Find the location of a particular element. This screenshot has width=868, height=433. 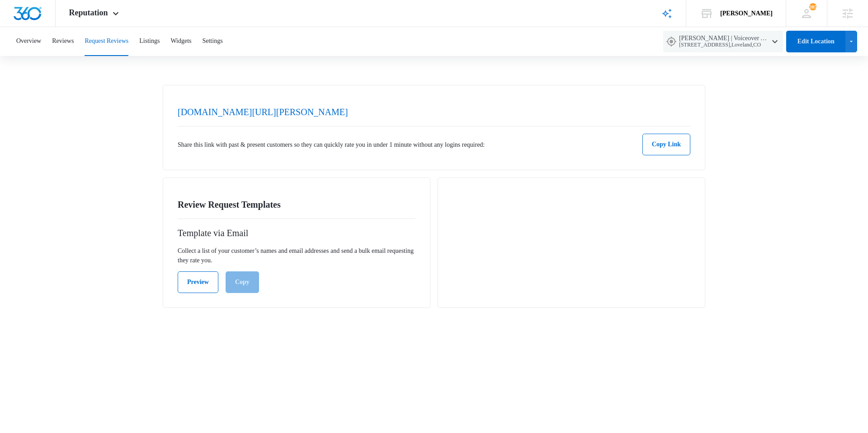

button: Edit Location is located at coordinates (815, 42).